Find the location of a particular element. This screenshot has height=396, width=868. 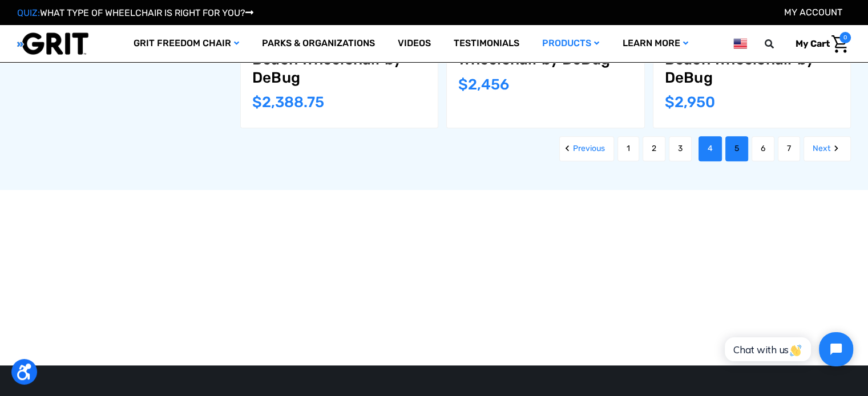

a: Page 6 of 7 is located at coordinates (763, 148).